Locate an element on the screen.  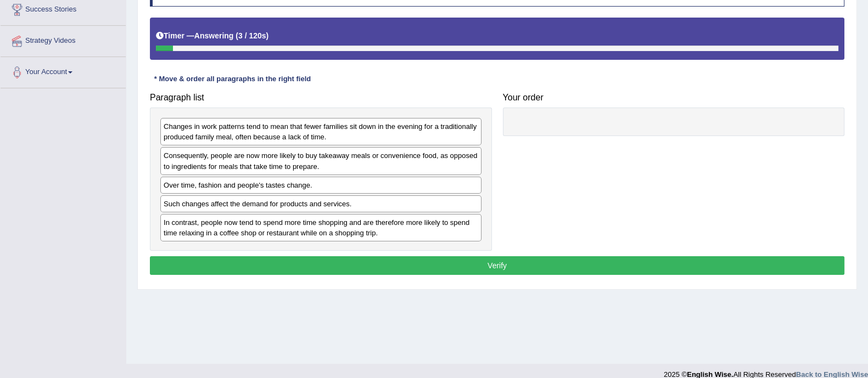
h4: Paragraph list is located at coordinates (321, 98).